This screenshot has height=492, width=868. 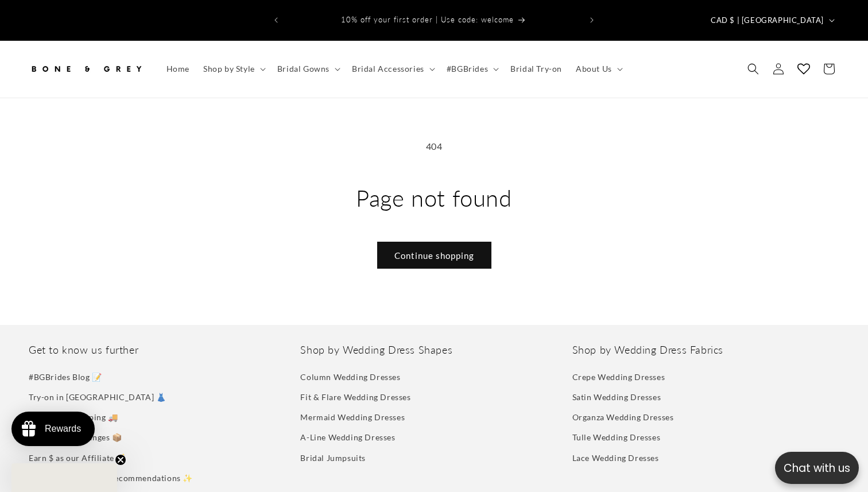 What do you see at coordinates (78, 458) in the screenshot?
I see `a: Earn $ as our Affiliate 💰` at bounding box center [78, 458].